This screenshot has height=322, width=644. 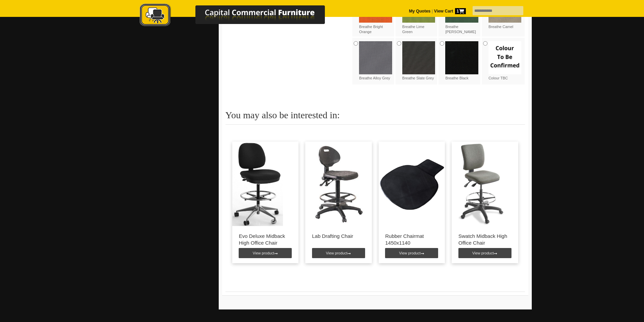 I want to click on p: Rubber Chairmat 1450x1140, so click(x=412, y=240).